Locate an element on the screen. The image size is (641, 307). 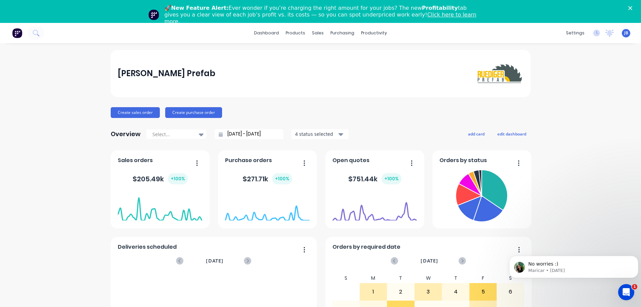
div: sales is located at coordinates (318, 33).